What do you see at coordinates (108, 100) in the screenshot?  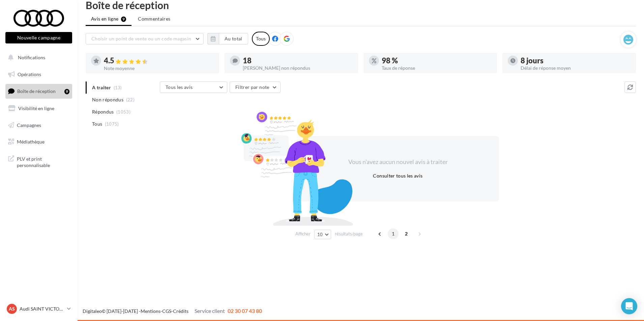 I see `span: Non répondus` at bounding box center [108, 100].